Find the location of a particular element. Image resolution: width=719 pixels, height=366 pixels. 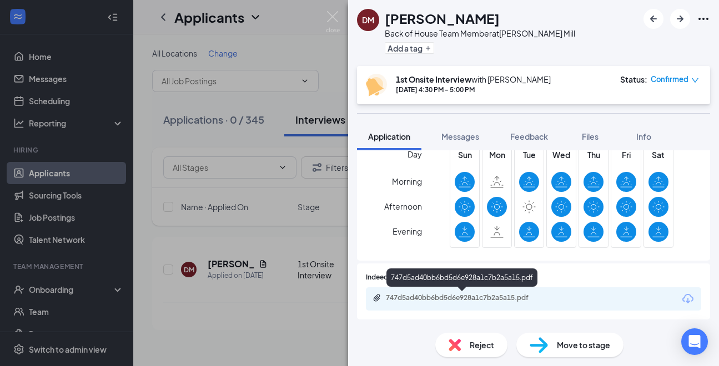

button: ArrowLeftNew is located at coordinates (653, 19).